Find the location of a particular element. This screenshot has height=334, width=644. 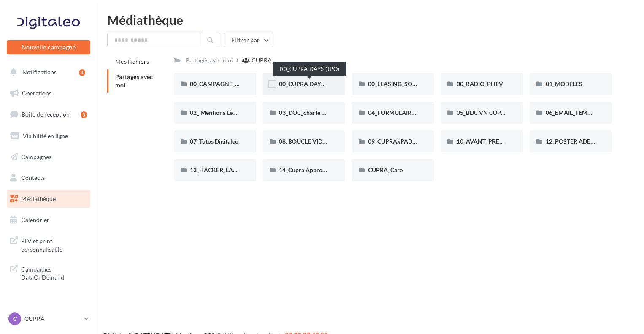

button: Notifications 4 is located at coordinates (47, 72).